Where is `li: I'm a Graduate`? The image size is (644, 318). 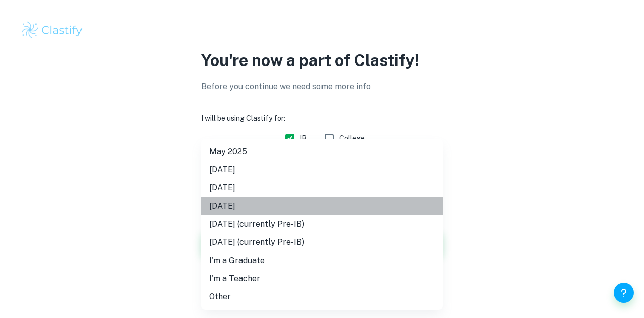 li: I'm a Graduate is located at coordinates (322, 260).